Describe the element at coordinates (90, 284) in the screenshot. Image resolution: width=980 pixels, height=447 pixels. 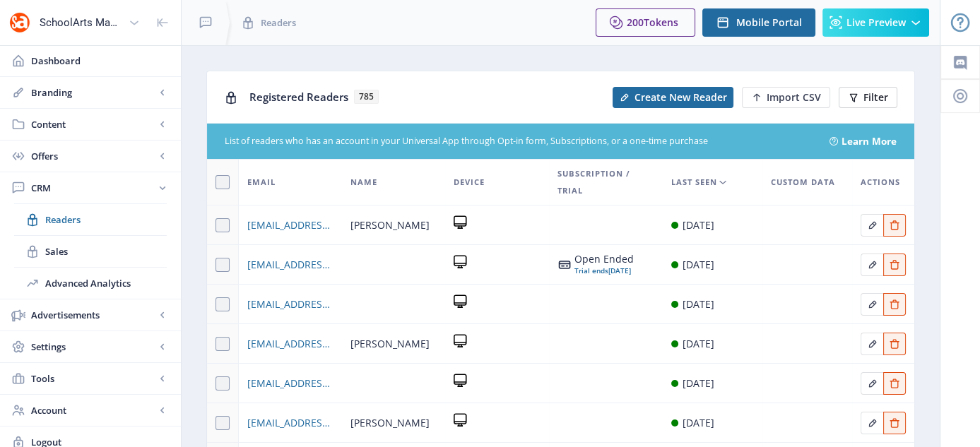
I see `a: Advanced Analytics` at that location.